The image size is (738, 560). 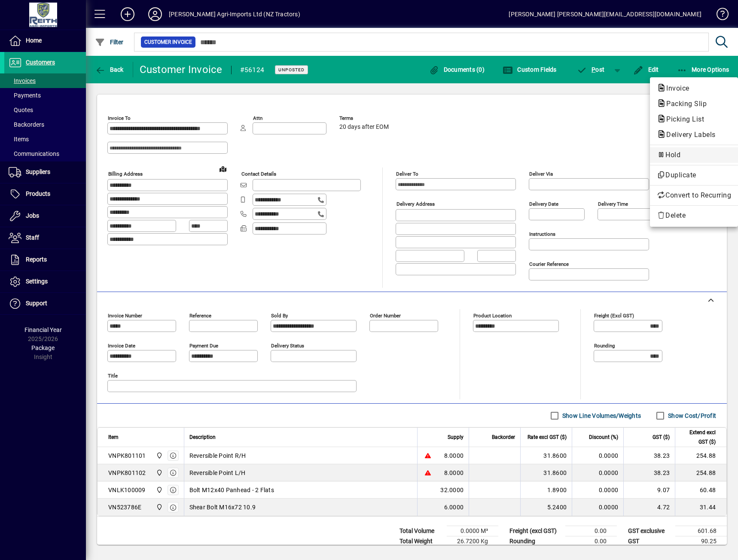 I want to click on span: Invoice, so click(x=675, y=88).